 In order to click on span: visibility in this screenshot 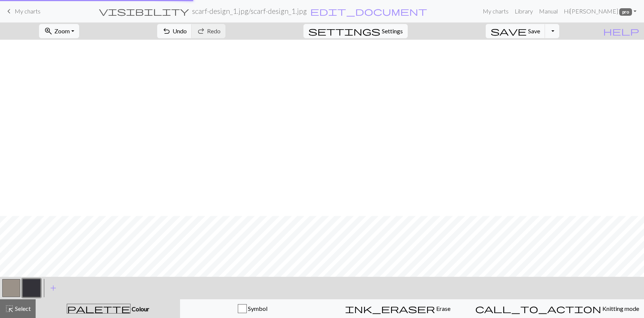, I will do `click(144, 11)`.